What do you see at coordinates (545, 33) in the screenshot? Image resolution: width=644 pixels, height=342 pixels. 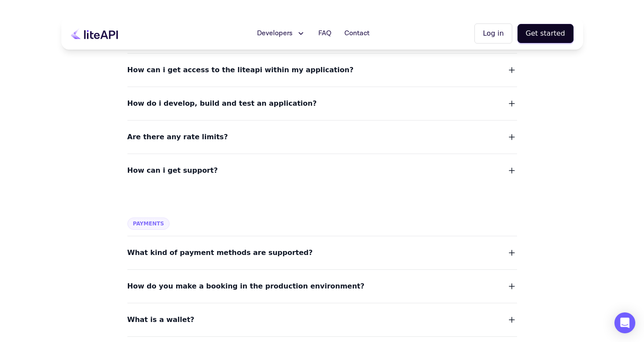 I see `button: Get started` at bounding box center [545, 33].